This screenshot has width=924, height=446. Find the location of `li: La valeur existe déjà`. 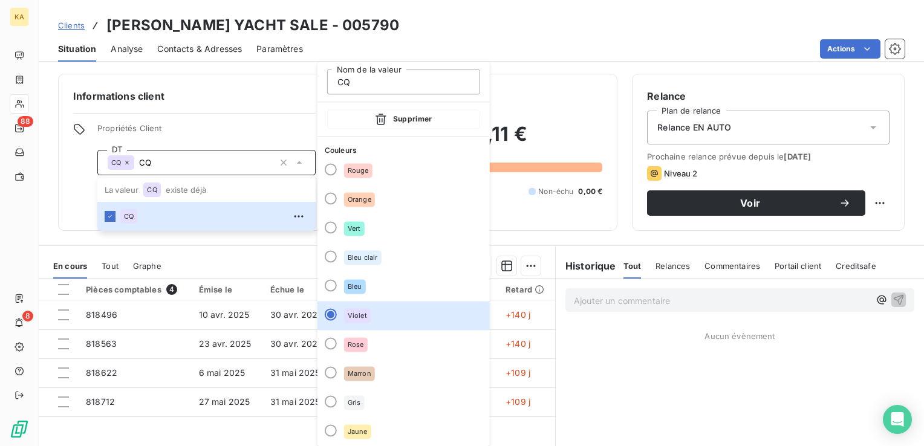

li: La valeur existe déjà is located at coordinates (206, 190).